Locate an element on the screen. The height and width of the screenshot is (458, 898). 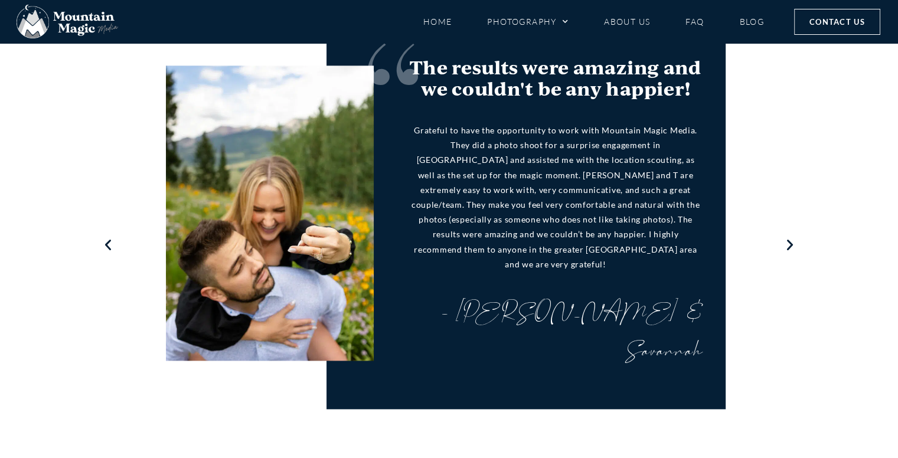
img: Mountain Magic Media photography logo Crested Butte Photographer is located at coordinates (67, 22).